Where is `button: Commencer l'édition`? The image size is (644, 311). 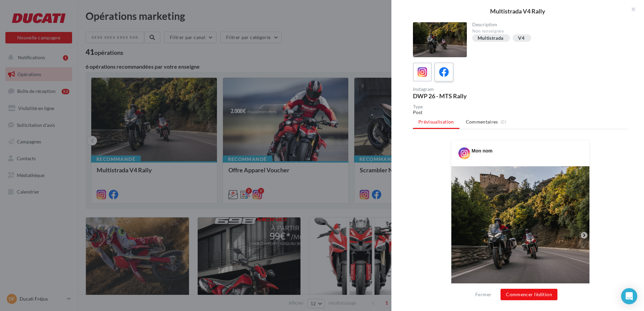
button: Commencer l'édition is located at coordinates (528, 294).